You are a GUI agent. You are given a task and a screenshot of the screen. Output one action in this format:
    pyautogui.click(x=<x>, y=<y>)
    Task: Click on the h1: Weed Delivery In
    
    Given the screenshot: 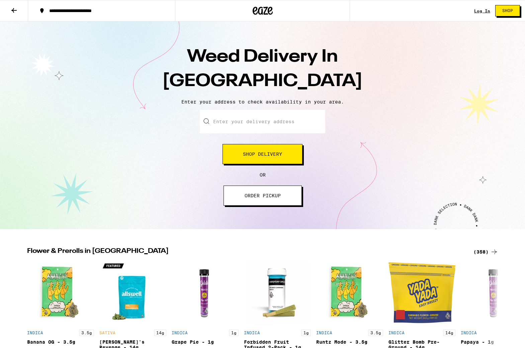 What is the action you would take?
    pyautogui.click(x=263, y=69)
    